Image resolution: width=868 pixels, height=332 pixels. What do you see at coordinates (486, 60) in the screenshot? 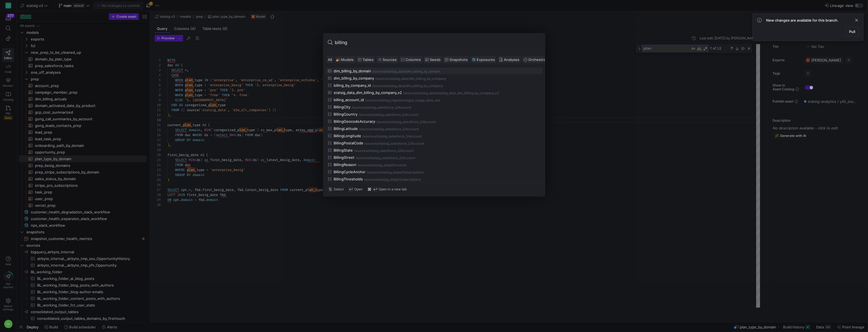
I see `span: Exposures` at bounding box center [486, 60].